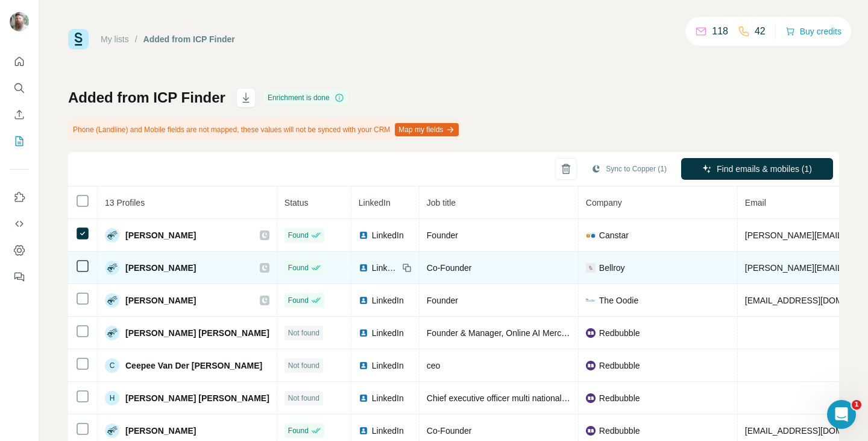 The image size is (868, 441). Describe the element at coordinates (297, 203) in the screenshot. I see `span: Status` at that location.